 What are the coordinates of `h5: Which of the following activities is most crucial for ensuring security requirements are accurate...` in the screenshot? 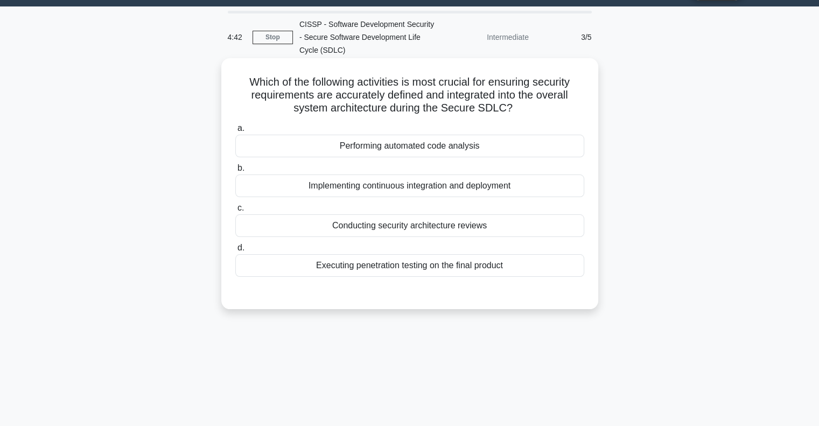 It's located at (410, 95).